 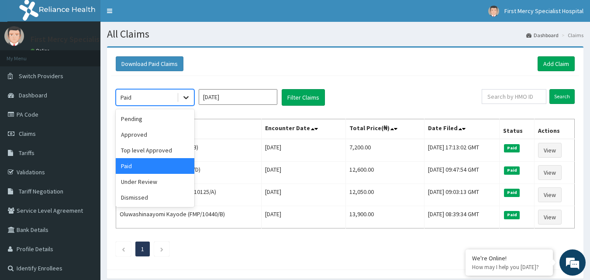 What do you see at coordinates (27, 134) in the screenshot?
I see `span: Claims` at bounding box center [27, 134].